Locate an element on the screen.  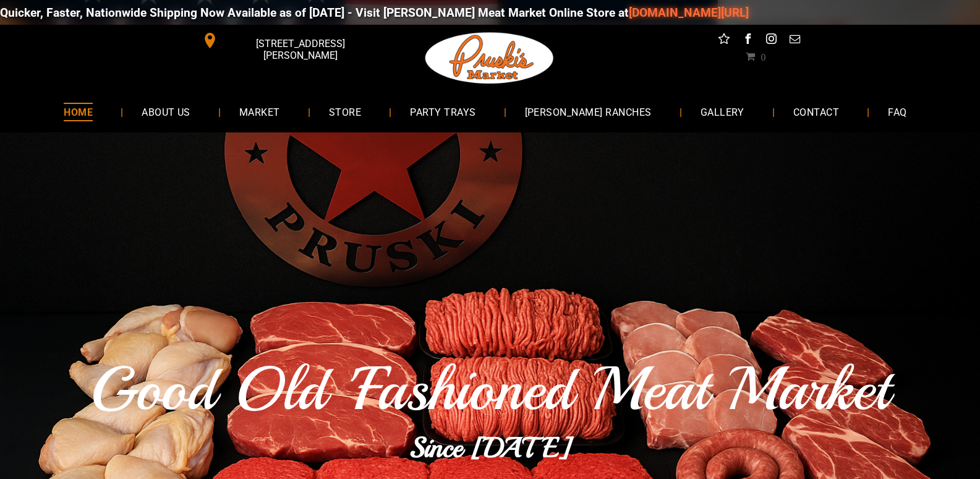
a: CONTACT is located at coordinates (816, 112).